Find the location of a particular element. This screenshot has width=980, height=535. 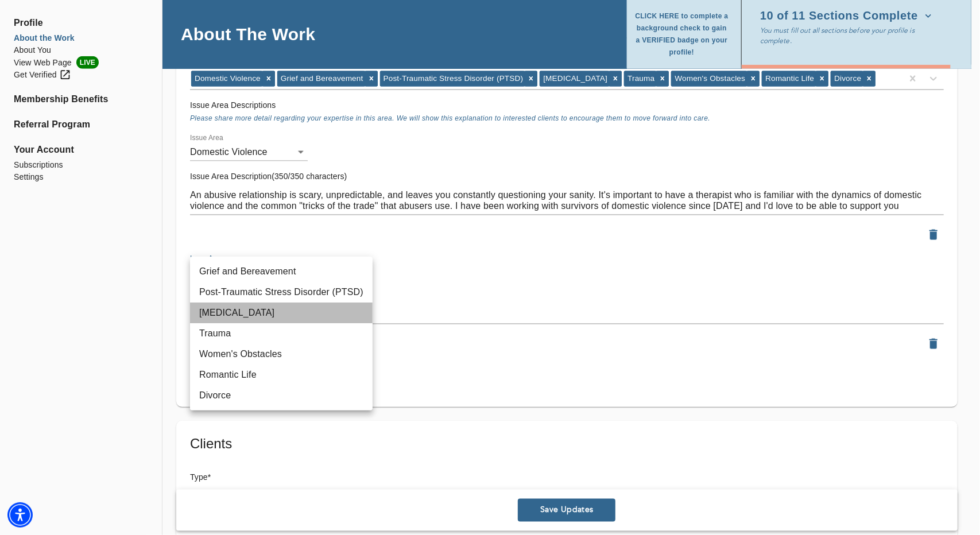

li: Grief and Bereavement is located at coordinates (281, 271).